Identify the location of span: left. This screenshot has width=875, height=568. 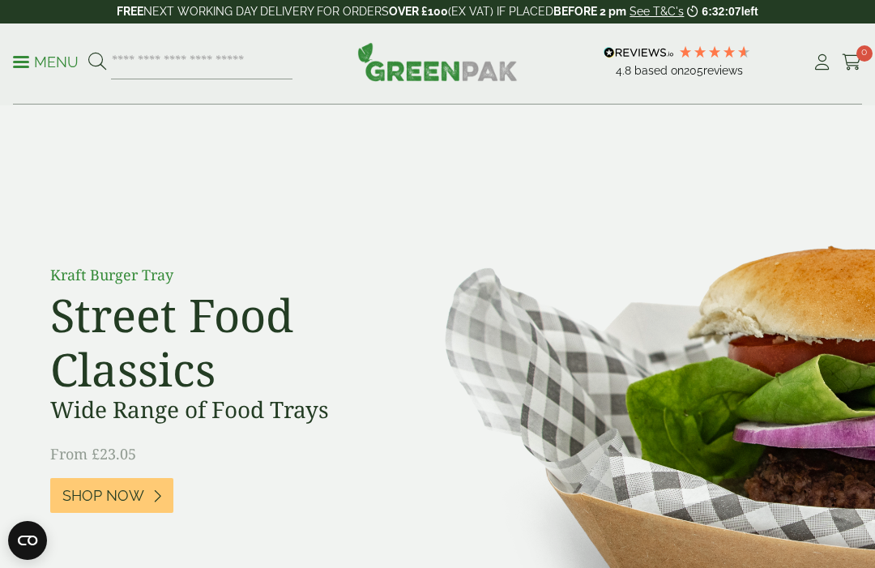
(750, 11).